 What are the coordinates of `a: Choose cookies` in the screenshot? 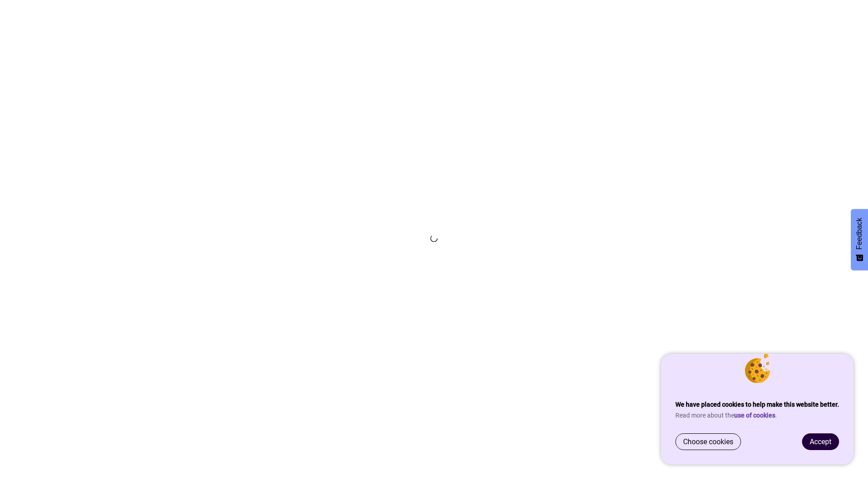 It's located at (708, 441).